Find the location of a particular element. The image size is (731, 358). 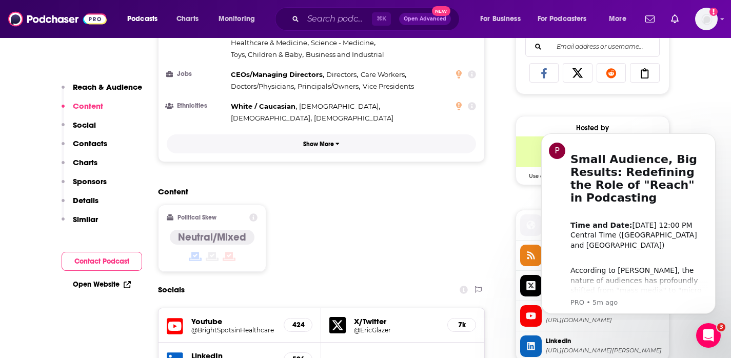

a: Share on Reddit is located at coordinates (612, 73).